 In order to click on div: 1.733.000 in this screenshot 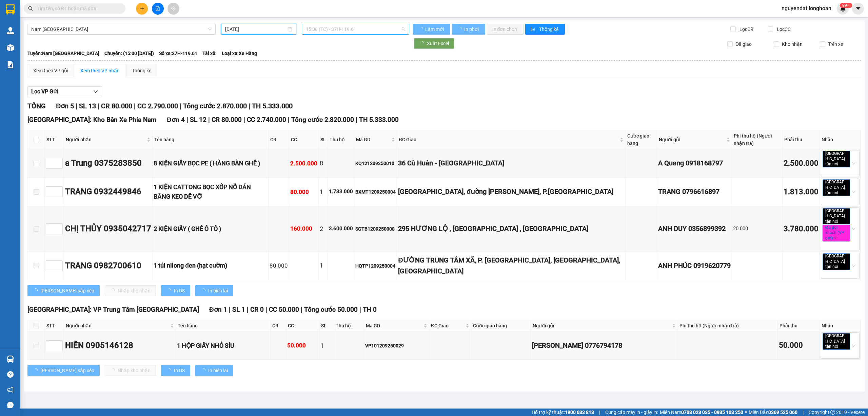, I will do `click(341, 192)`.